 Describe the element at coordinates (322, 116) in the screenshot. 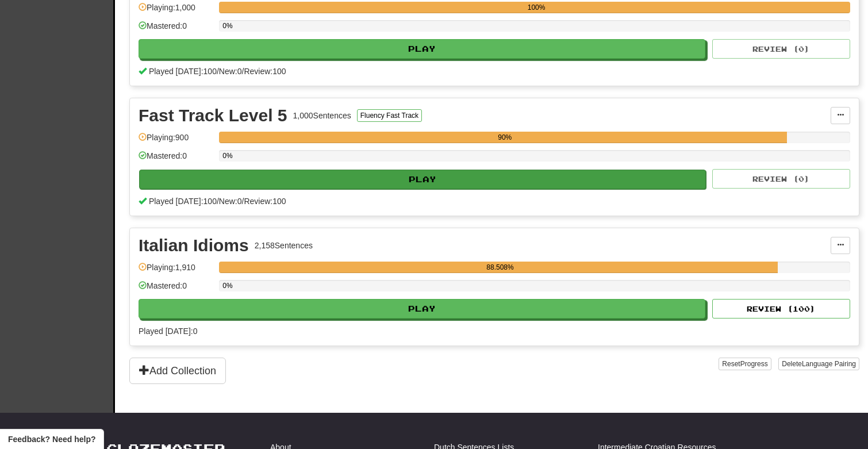

I see `div: 1,000 Sentences` at that location.